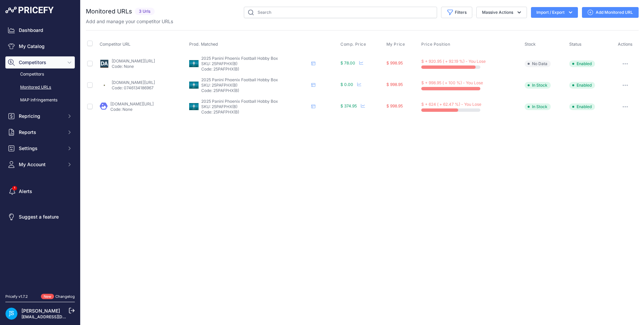 Image resolution: width=644 pixels, height=325 pixels. What do you see at coordinates (348, 63) in the screenshot?
I see `span: $ 78.00` at bounding box center [348, 63].